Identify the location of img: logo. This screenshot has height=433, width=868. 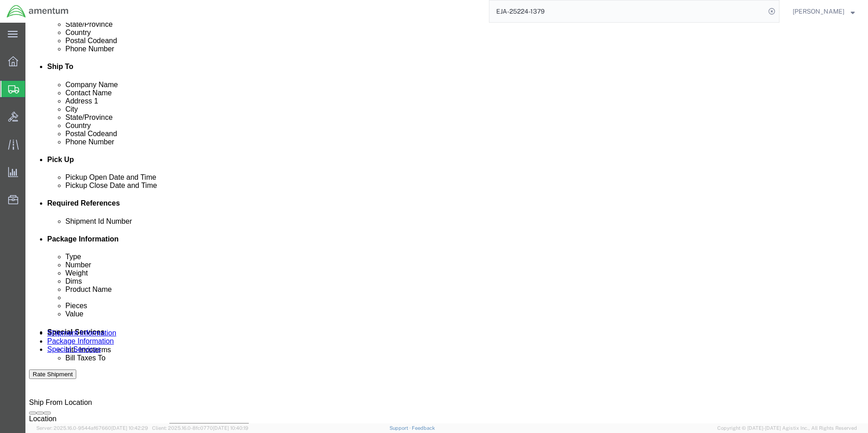
(38, 12).